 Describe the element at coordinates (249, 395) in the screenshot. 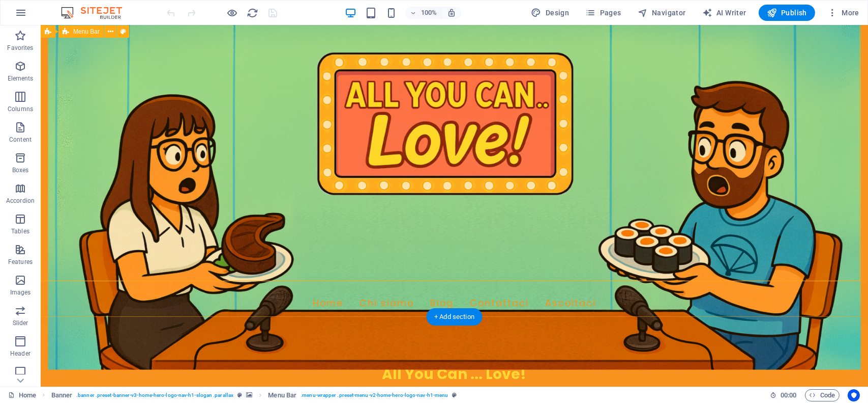

I see `i: This element contains a background` at that location.